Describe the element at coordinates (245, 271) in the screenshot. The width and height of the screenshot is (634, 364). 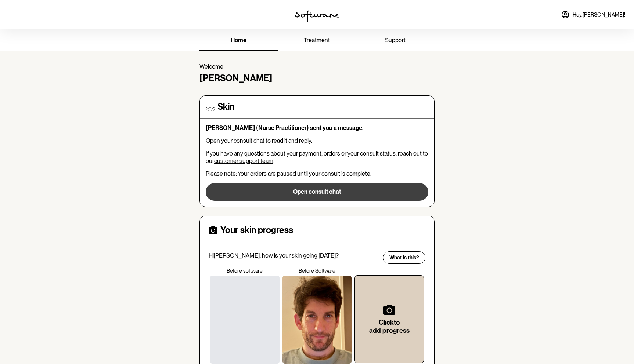
I see `p: Before software` at that location.